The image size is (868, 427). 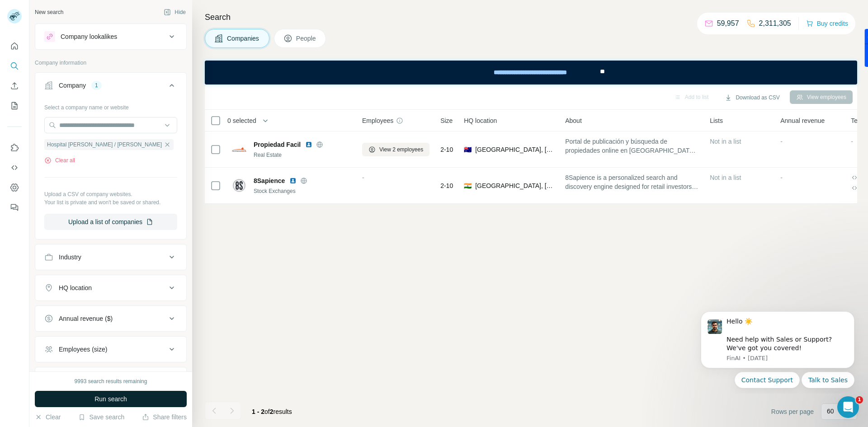 What do you see at coordinates (267, 412) in the screenshot?
I see `span: of` at bounding box center [267, 412].